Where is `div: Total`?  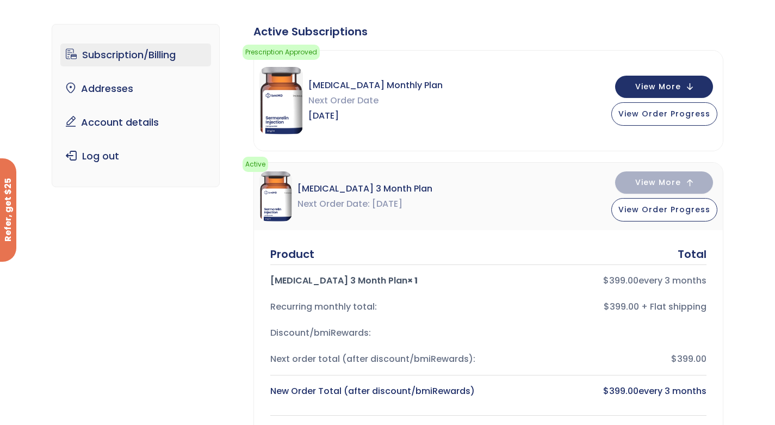 div: Total is located at coordinates (692, 254).